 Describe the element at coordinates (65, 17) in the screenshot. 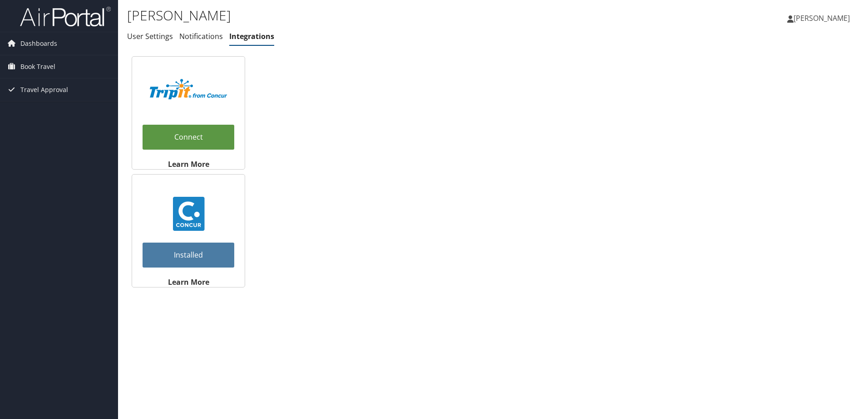

I see `img: airportal-logo.png` at that location.